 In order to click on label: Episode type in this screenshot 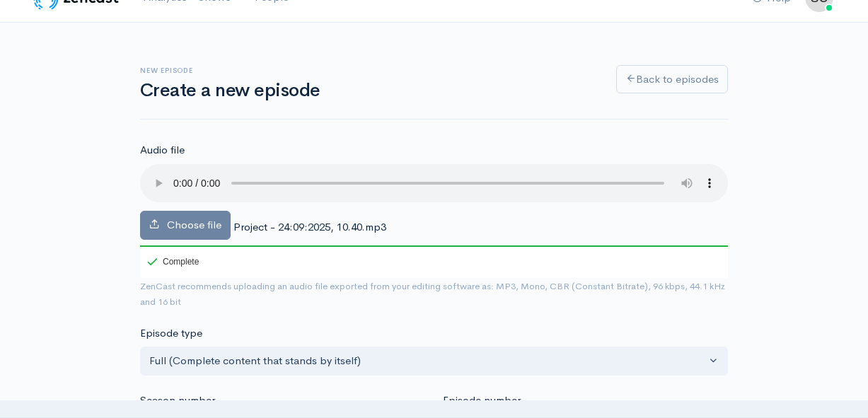, I will do `click(171, 334)`.